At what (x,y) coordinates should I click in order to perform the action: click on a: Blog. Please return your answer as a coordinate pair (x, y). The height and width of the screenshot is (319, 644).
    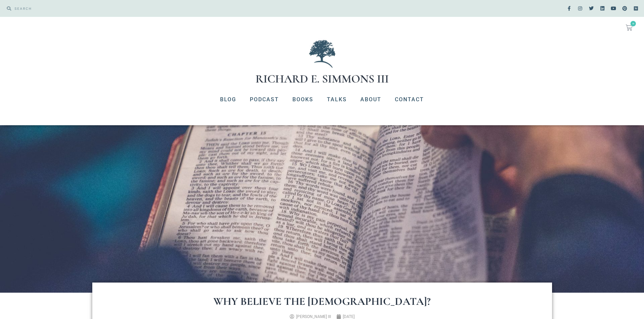
    Looking at the image, I should click on (228, 100).